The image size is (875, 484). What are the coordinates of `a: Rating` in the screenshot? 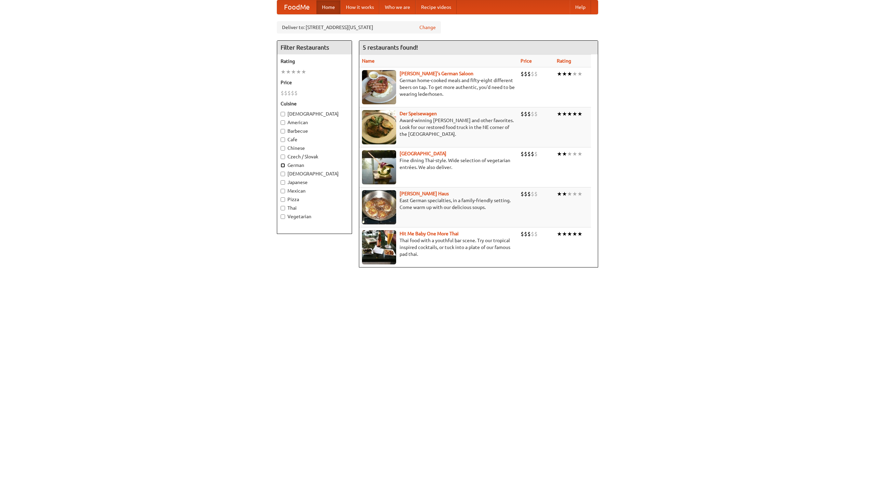 It's located at (564, 61).